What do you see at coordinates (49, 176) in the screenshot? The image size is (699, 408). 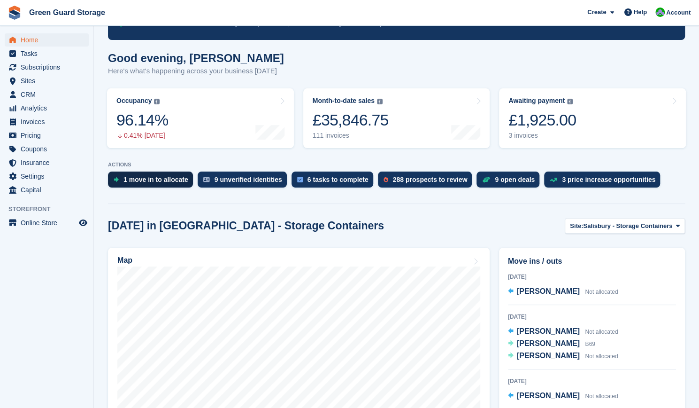 I see `span: Settings` at bounding box center [49, 176].